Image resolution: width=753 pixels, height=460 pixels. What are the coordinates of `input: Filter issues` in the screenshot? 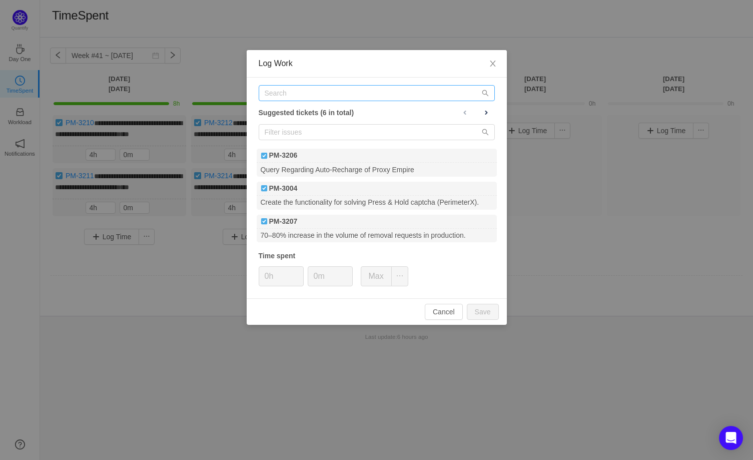 It's located at (377, 132).